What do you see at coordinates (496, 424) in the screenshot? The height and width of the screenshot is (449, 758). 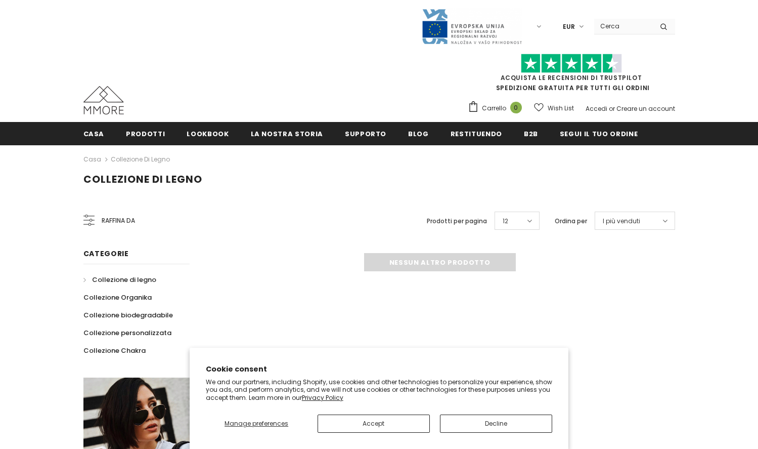 I see `button: Decline` at bounding box center [496, 424].